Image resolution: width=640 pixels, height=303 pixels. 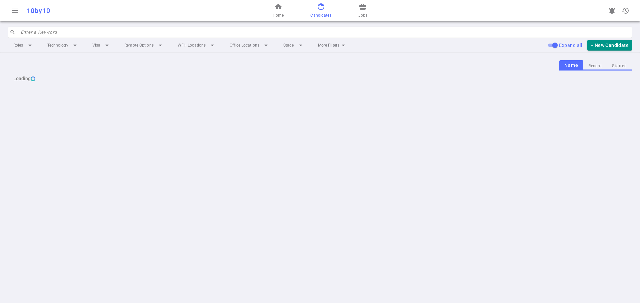 What do you see at coordinates (362, 15) in the screenshot?
I see `span: Jobs` at bounding box center [362, 15].